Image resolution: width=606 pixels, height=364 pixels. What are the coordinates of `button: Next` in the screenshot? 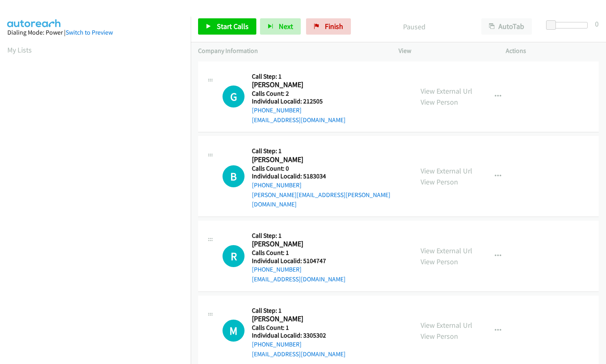 It's located at (280, 27).